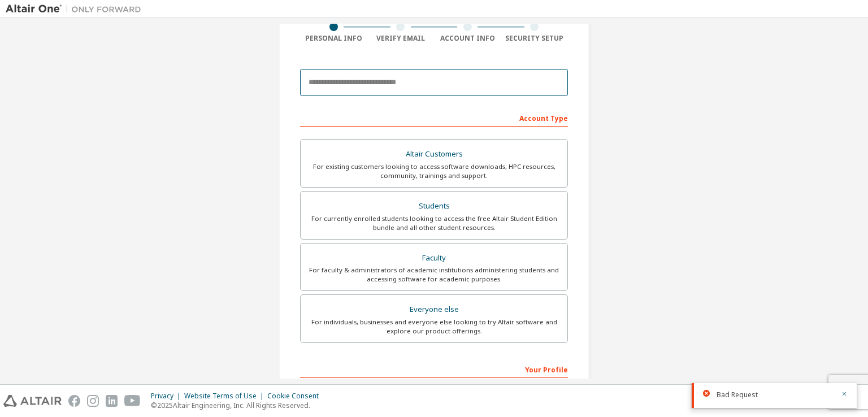  What do you see at coordinates (535, 39) in the screenshot?
I see `div: Security Setup` at bounding box center [535, 39].